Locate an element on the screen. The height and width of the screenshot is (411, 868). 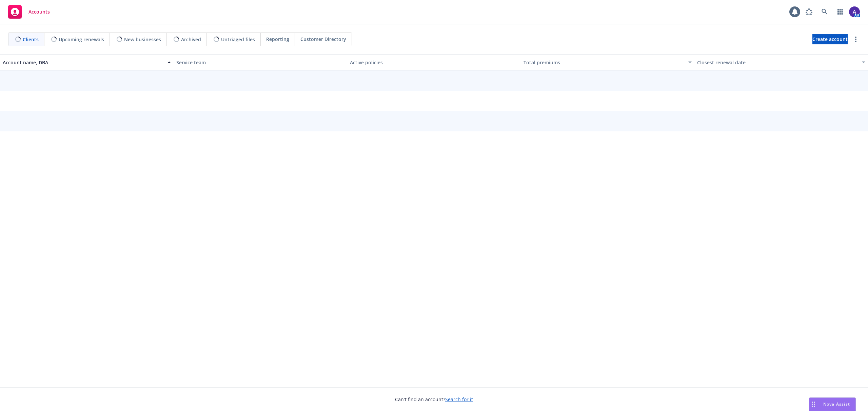
a: Accounts is located at coordinates (28, 12).